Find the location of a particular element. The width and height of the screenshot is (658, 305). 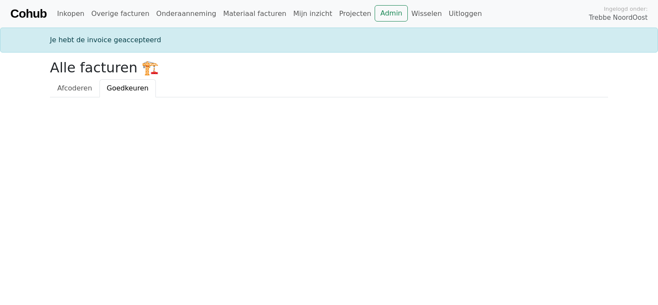

span: Afcoderen is located at coordinates (74, 88).